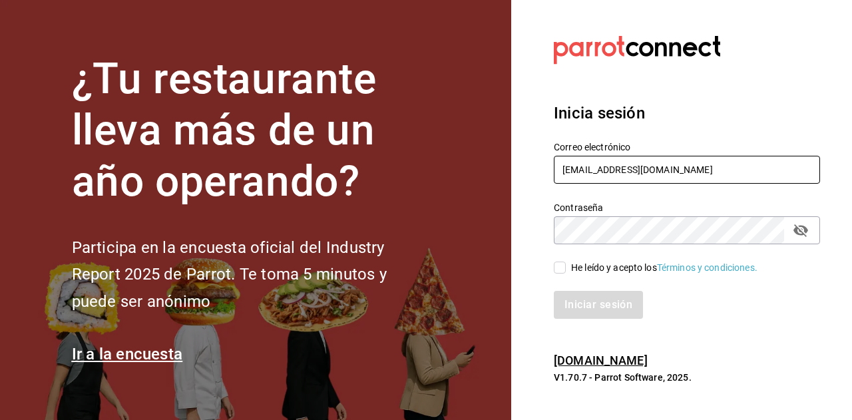 The image size is (852, 420). What do you see at coordinates (252, 275) in the screenshot?
I see `h2: Participa en la encuesta oficial del Industry Report 2025 de Parrot. Te toma 5 minutos y puede se...` at bounding box center [252, 275].